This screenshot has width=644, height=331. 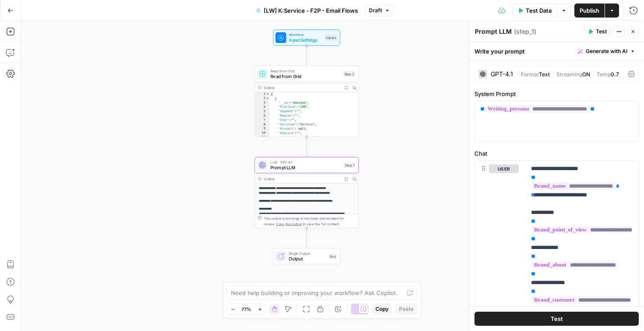 I want to click on div: Write your prompt, so click(x=557, y=51).